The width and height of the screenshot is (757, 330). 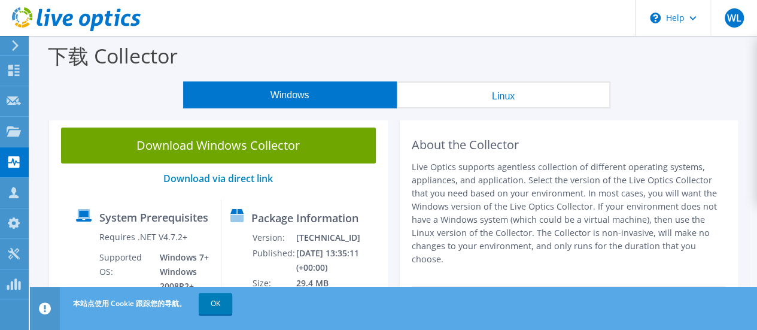 I want to click on span: 本站点使用 Cookie 跟踪您的导航。, so click(x=129, y=303).